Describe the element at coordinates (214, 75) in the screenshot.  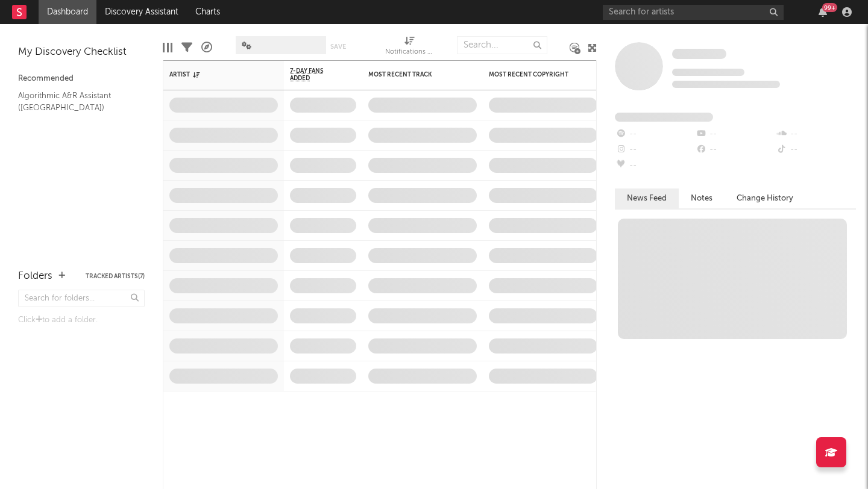
I see `div: Artist` at that location.